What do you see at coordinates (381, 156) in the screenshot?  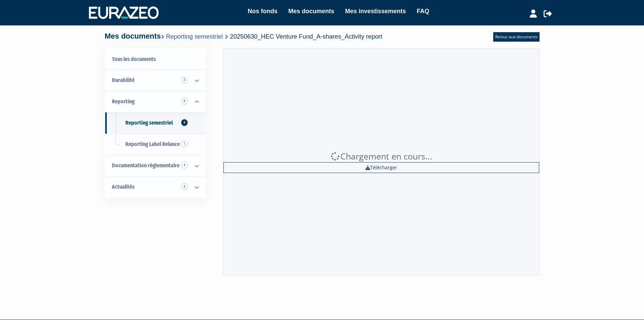 I see `div: Chargement en cours...` at bounding box center [381, 156].